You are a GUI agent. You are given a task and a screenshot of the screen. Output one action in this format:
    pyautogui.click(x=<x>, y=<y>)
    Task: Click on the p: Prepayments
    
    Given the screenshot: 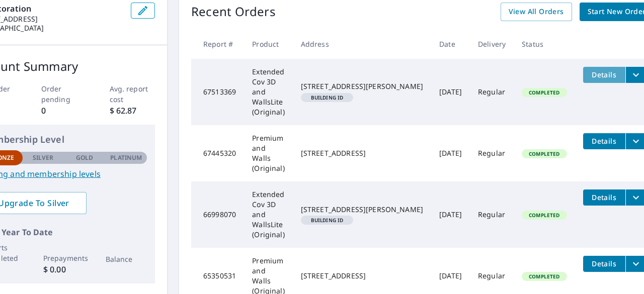 What is the action you would take?
    pyautogui.click(x=64, y=258)
    